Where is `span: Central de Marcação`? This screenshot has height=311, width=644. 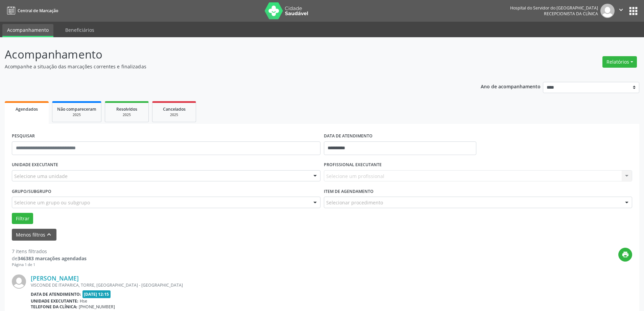
span: Central de Marcação is located at coordinates (38, 10).